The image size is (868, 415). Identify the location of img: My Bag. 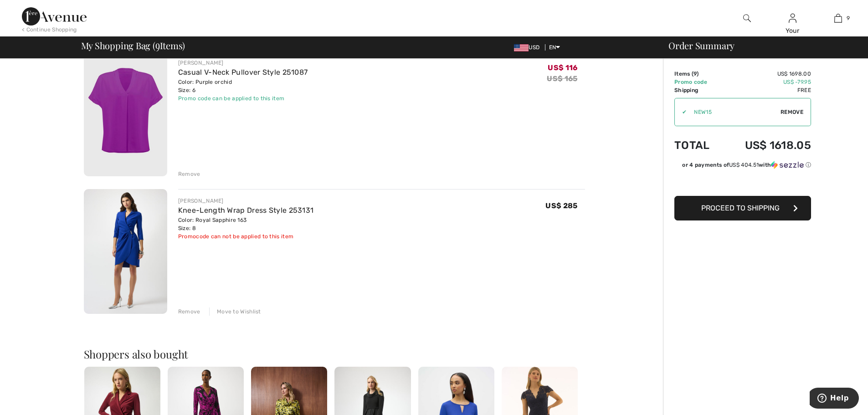
(838, 18).